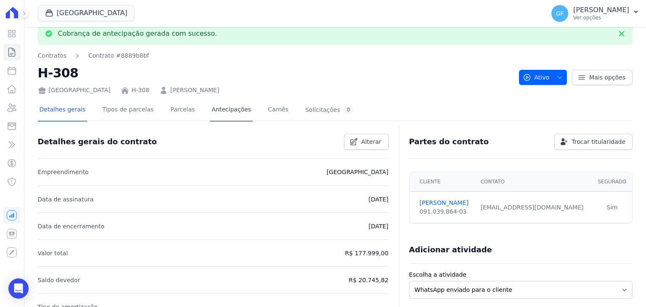  I want to click on span: Mais opções, so click(607, 77).